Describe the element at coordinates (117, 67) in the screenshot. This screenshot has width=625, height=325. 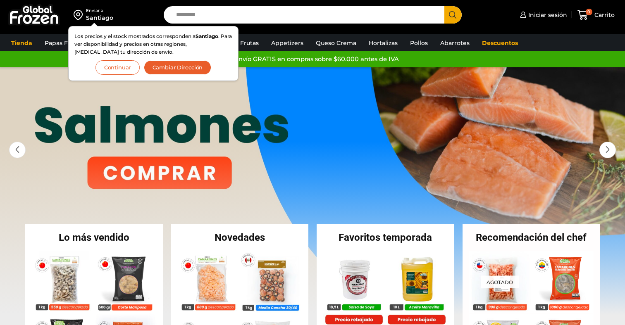
I see `button: Continuar` at that location.